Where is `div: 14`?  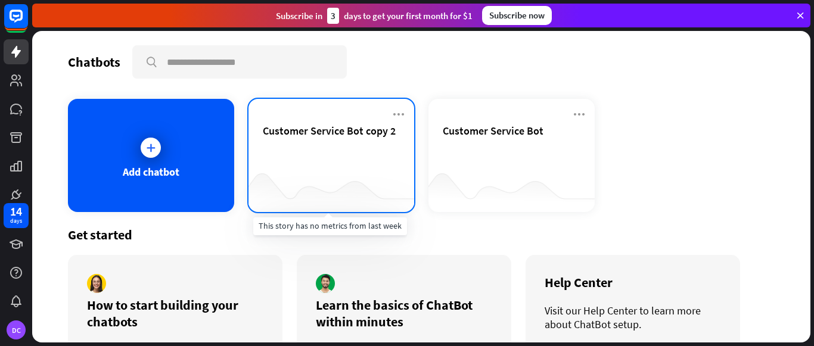
div: 14 is located at coordinates (16, 212).